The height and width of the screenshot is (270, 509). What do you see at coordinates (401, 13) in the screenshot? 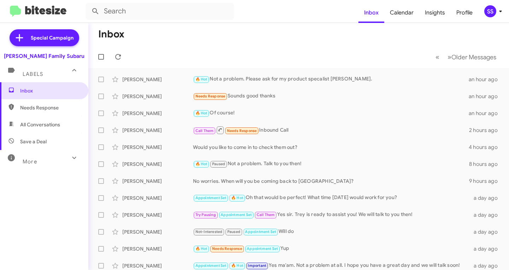
I see `span: Calendar` at bounding box center [401, 13].